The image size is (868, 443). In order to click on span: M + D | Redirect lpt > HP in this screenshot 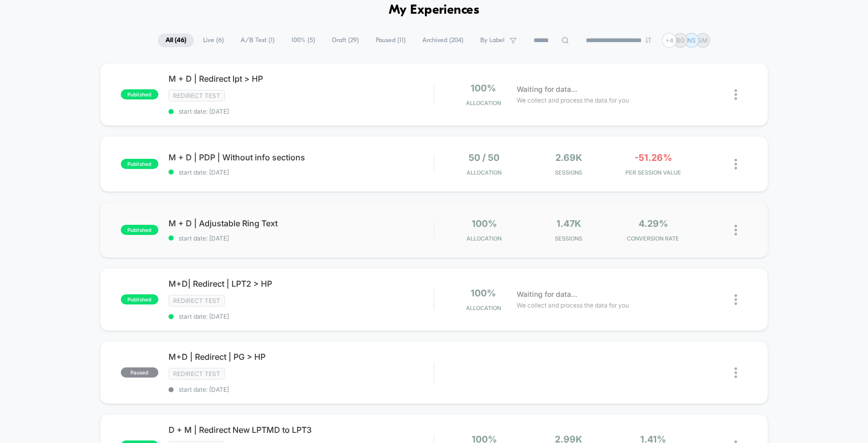, I will do `click(301, 78)`.